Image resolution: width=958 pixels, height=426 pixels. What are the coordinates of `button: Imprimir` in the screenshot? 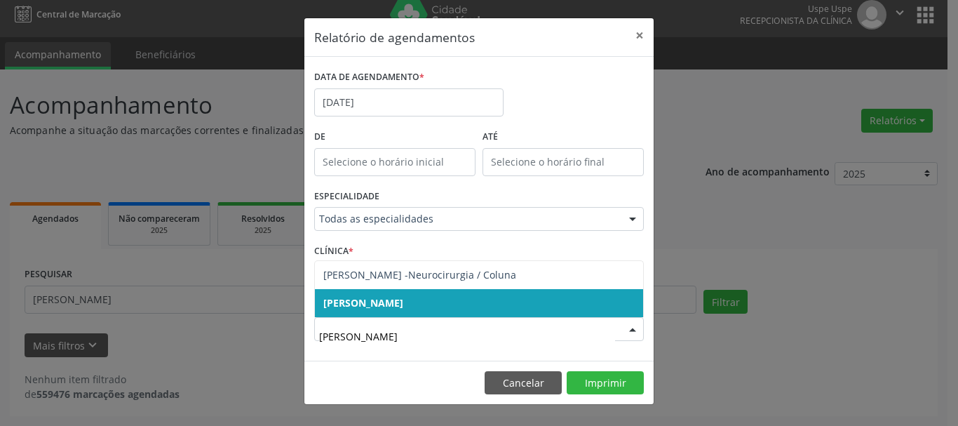 It's located at (606, 383).